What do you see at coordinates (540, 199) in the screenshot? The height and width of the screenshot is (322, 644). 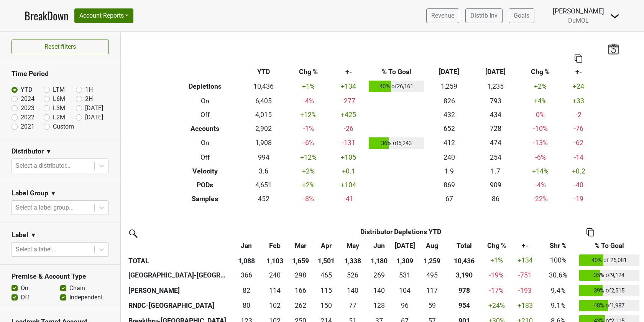 I see `td: -22 %` at bounding box center [540, 199].